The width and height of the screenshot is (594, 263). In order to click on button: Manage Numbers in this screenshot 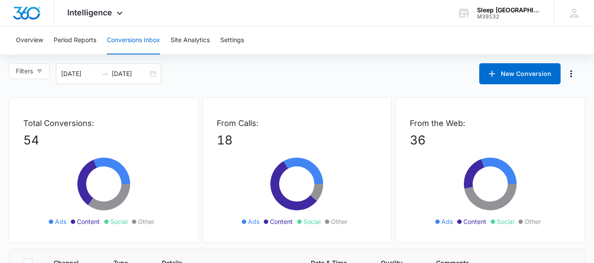, I will do `click(571, 74)`.